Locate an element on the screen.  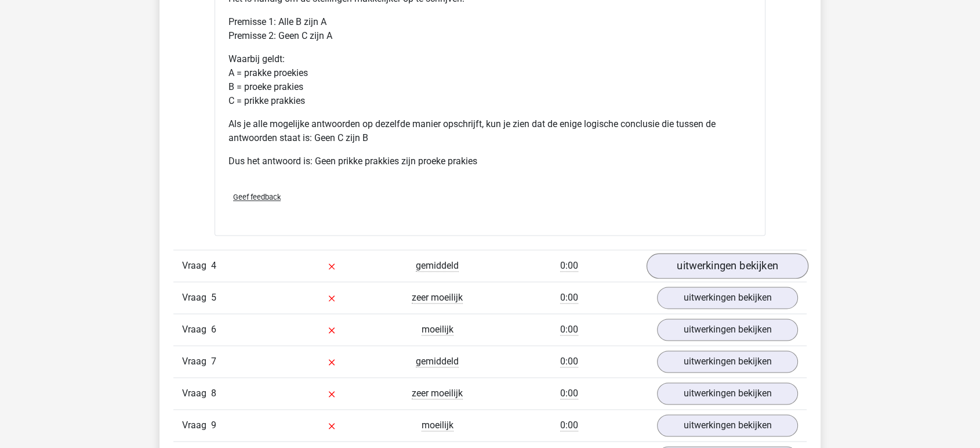
span: 8 is located at coordinates (214, 393).